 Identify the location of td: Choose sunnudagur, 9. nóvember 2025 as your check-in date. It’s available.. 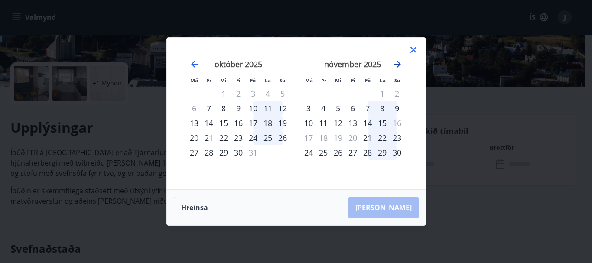
(397, 108).